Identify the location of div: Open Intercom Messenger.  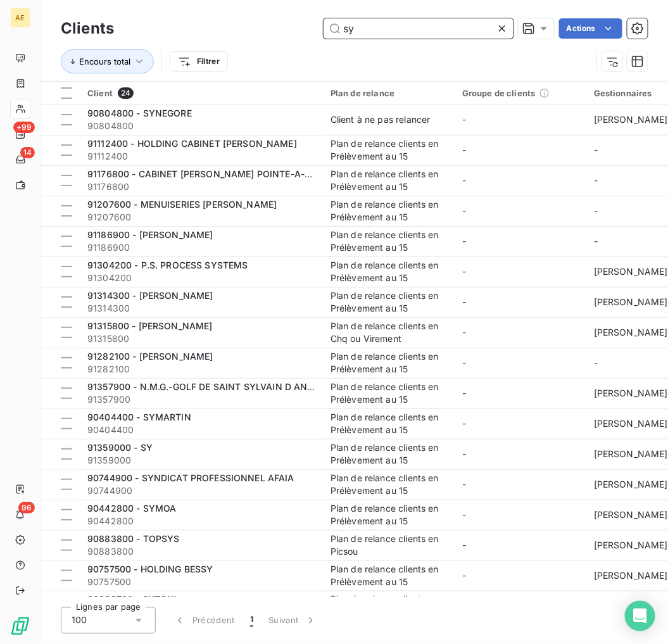
(640, 616).